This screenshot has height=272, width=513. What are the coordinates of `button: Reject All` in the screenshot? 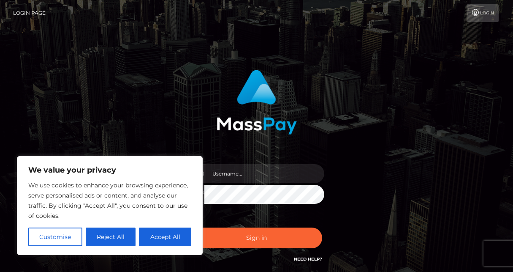 It's located at (111, 237).